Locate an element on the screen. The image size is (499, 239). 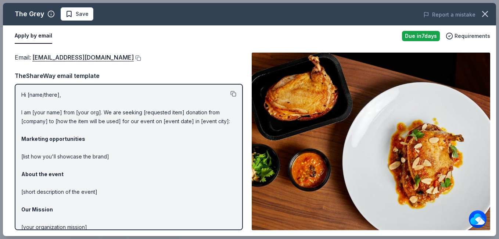
strong: Our Mission is located at coordinates (37, 209).